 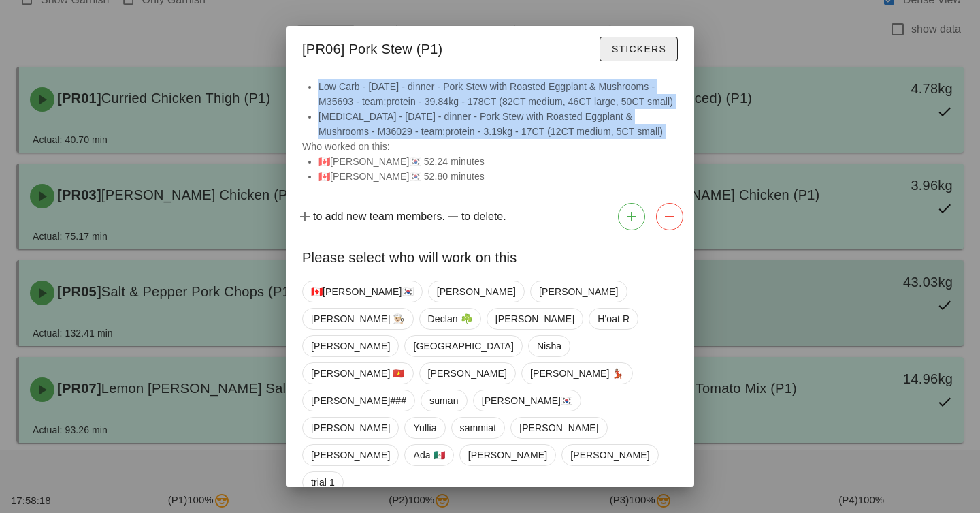 What do you see at coordinates (444, 400) in the screenshot?
I see `span: suman` at bounding box center [444, 400].